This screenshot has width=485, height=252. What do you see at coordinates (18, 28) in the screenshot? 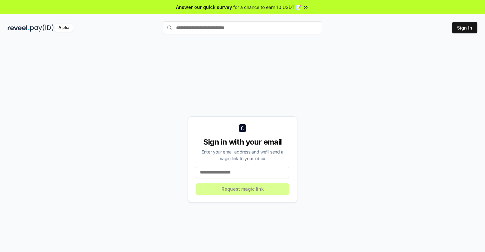
I see `img: reveel_dark` at bounding box center [18, 28].